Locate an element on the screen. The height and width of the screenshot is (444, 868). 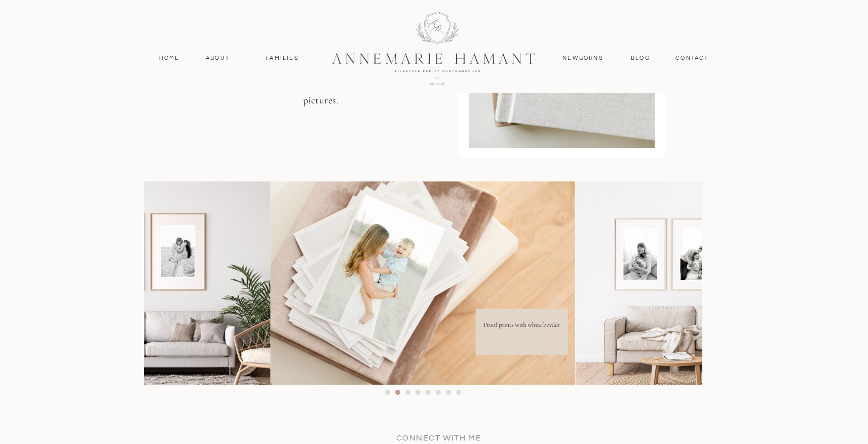
a: contact is located at coordinates (692, 58).